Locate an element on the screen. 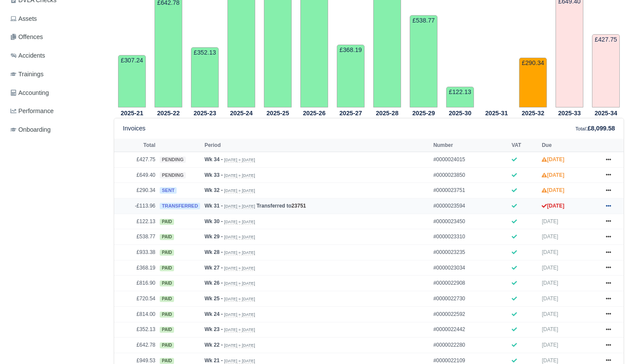  td: £933.38 is located at coordinates (136, 253).